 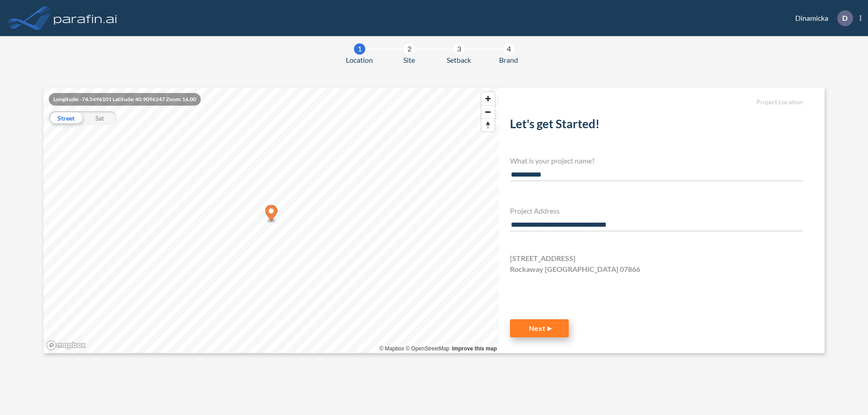 What do you see at coordinates (66, 118) in the screenshot?
I see `div: Street` at bounding box center [66, 118].